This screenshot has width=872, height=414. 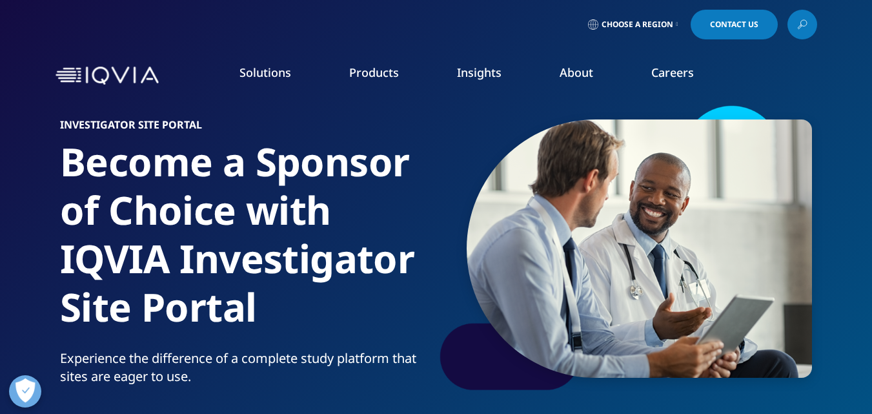 What do you see at coordinates (491, 76) in the screenshot?
I see `nav: Primary` at bounding box center [491, 76].